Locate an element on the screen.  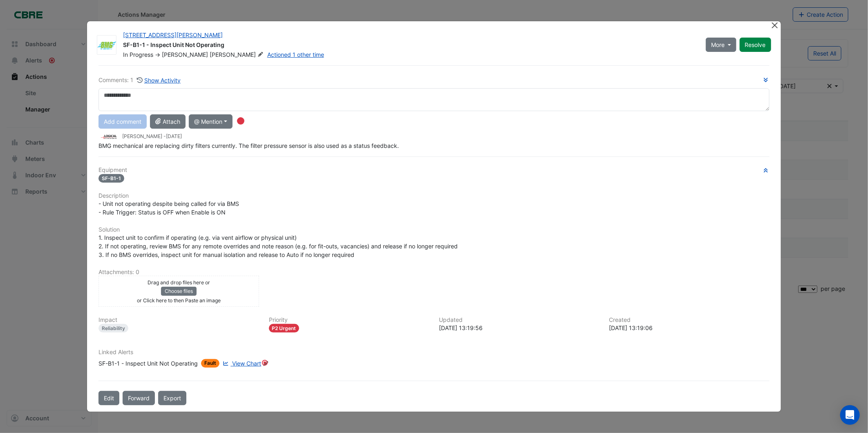
div: Comments: 1 is located at coordinates (140, 80).